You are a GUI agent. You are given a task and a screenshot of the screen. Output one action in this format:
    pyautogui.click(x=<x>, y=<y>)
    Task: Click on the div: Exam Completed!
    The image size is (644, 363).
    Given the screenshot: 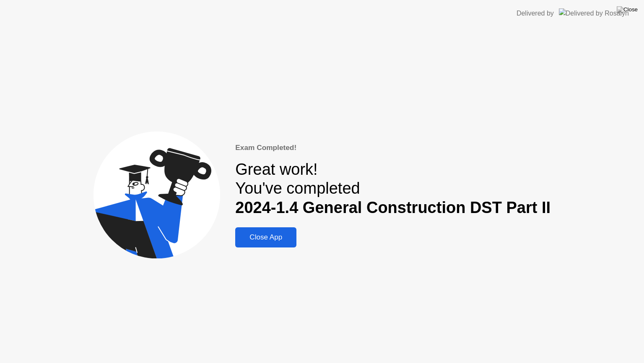 What is the action you would take?
    pyautogui.click(x=393, y=148)
    